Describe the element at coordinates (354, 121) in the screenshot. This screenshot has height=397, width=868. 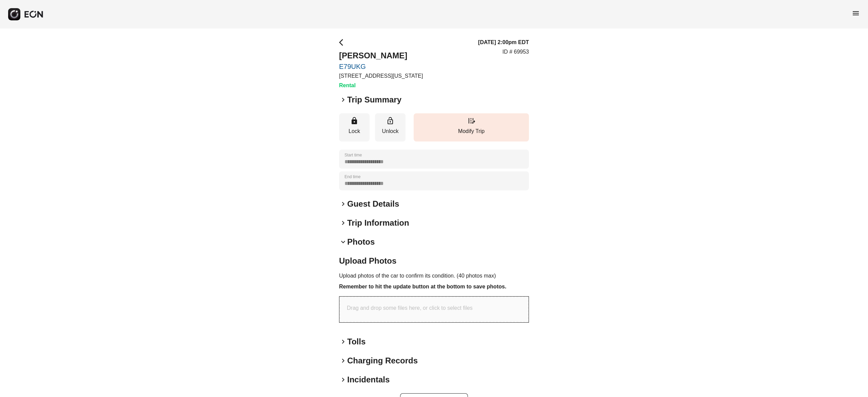
I see `span: lock` at that location.